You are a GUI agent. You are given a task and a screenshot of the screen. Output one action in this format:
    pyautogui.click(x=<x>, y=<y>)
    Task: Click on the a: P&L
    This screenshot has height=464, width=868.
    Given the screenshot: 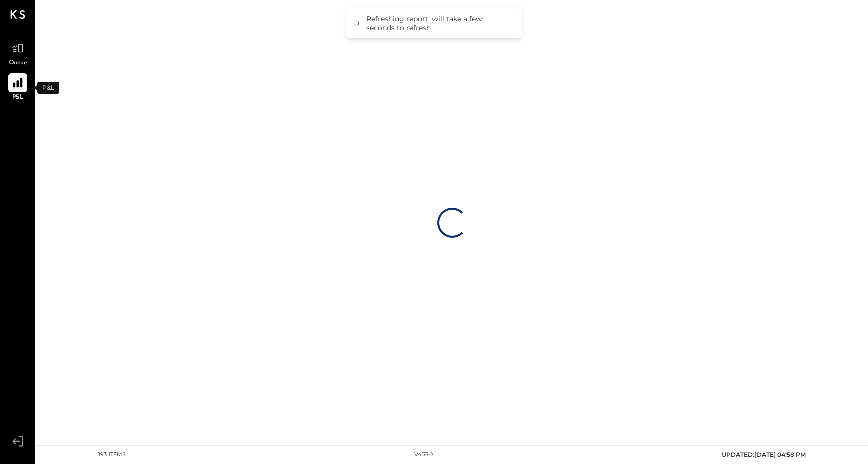 What is the action you would take?
    pyautogui.click(x=18, y=88)
    